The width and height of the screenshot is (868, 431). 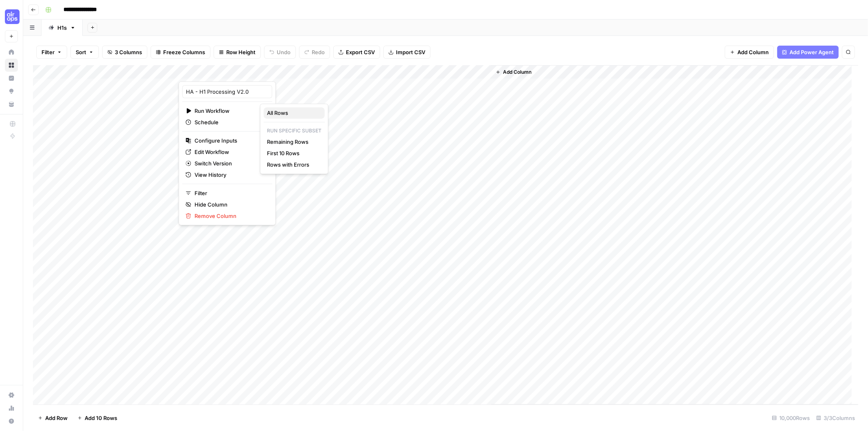 What do you see at coordinates (293, 153) in the screenshot?
I see `span: First 10 Rows` at bounding box center [293, 153].